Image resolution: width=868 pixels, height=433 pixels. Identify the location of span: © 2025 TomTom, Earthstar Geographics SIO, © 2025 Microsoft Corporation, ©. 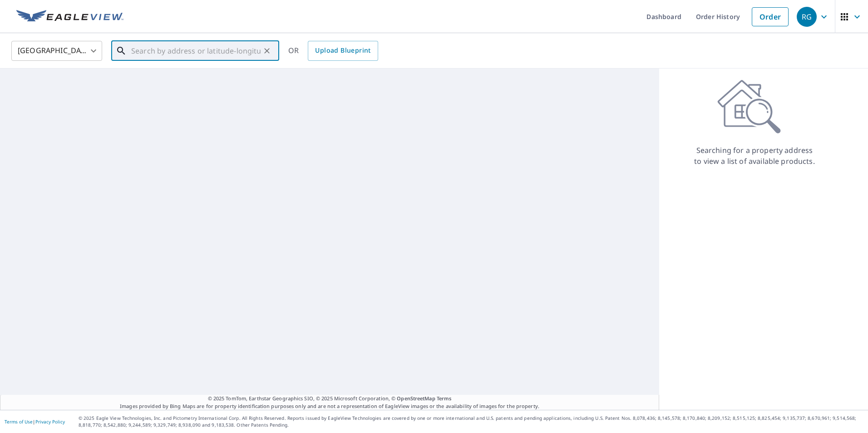
(330, 399).